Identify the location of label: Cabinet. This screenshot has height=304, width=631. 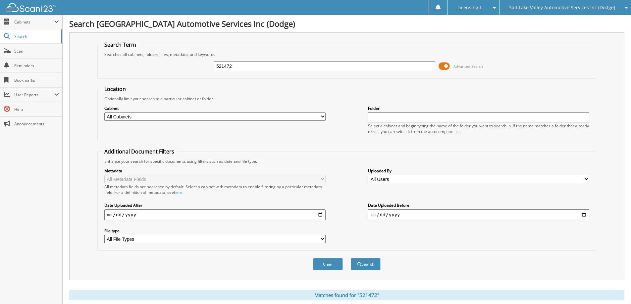
(215, 108).